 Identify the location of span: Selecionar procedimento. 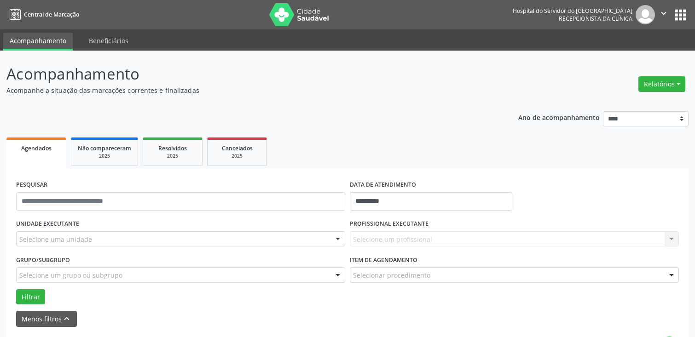
(392, 275).